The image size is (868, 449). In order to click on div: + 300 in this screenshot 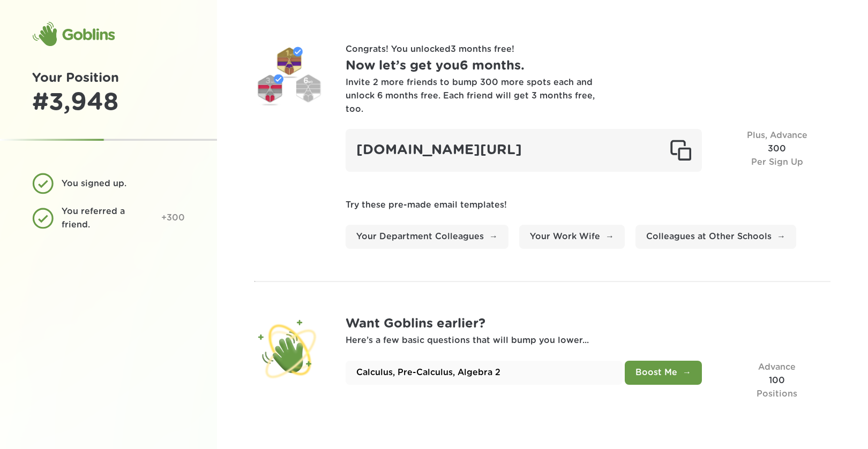, I will do `click(173, 218)`.